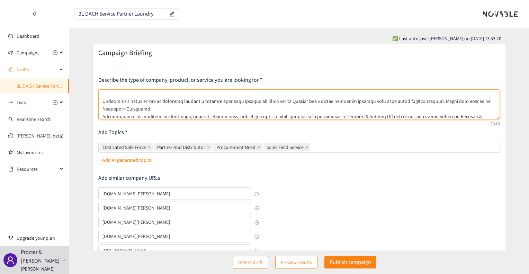 This screenshot has width=529, height=274. What do you see at coordinates (125, 53) in the screenshot?
I see `h2: Campaign Briefing` at bounding box center [125, 53].